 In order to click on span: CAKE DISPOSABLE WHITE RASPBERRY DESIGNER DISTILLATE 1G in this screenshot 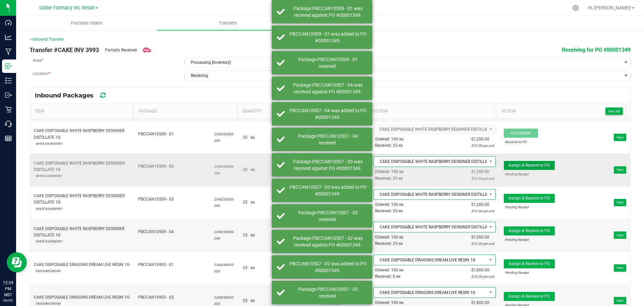, I will do `click(431, 162)`.